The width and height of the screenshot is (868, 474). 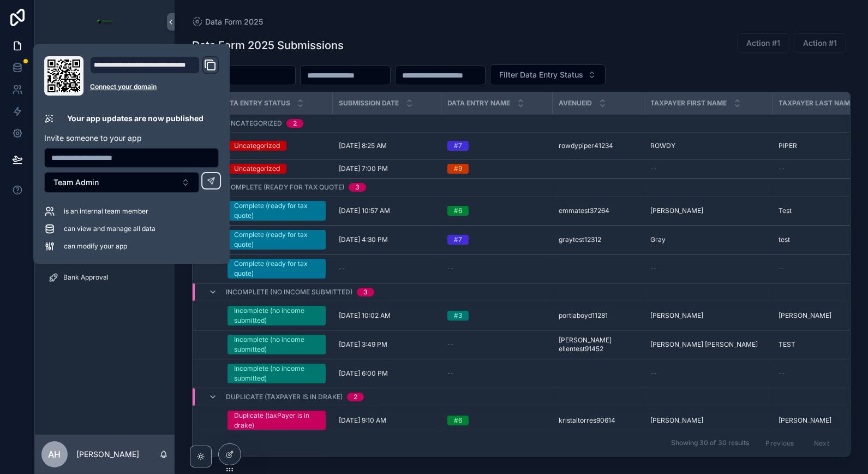 What do you see at coordinates (496, 315) in the screenshot?
I see `a: #3` at bounding box center [496, 315].